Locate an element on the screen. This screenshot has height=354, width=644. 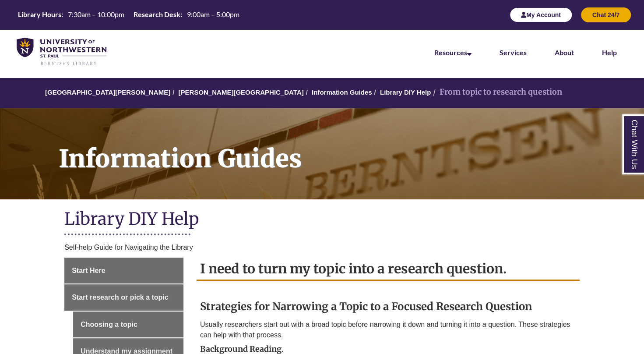
span: Start Here is located at coordinates (89, 270).